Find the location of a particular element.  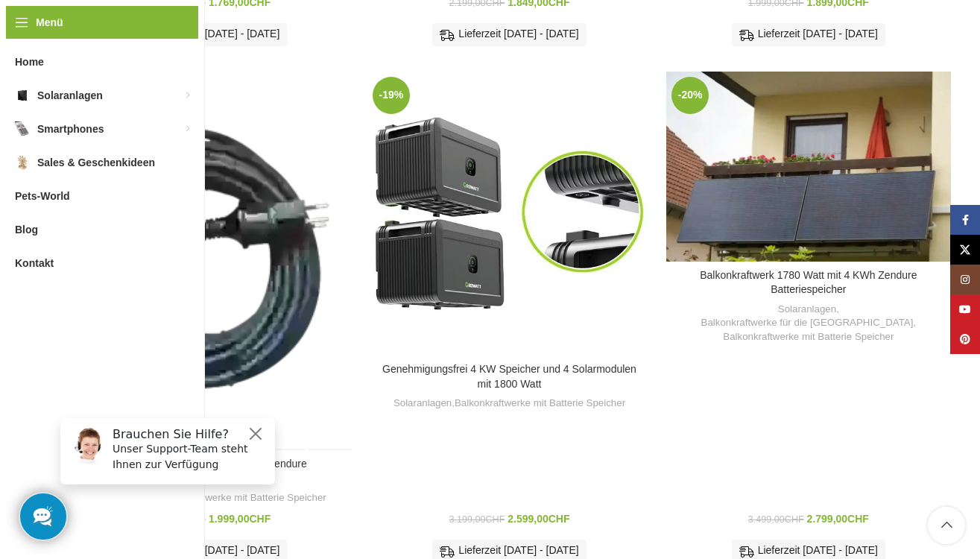

a: Scroll to top button is located at coordinates (946, 526).